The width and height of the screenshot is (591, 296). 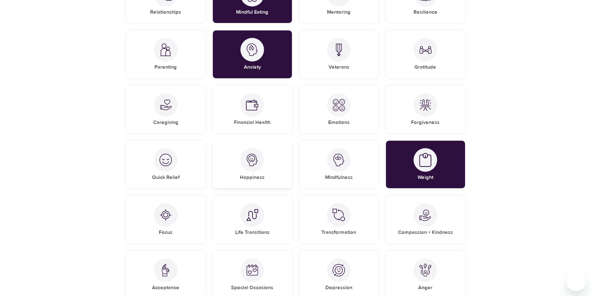 What do you see at coordinates (252, 109) in the screenshot?
I see `div: Financial HealthFinancial Health` at bounding box center [252, 109].